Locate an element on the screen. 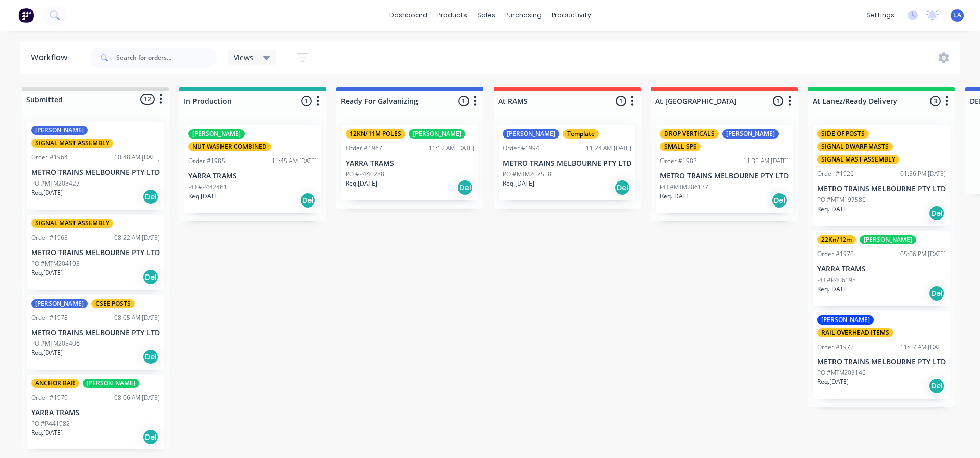  div: Order #1983 is located at coordinates (679, 161).